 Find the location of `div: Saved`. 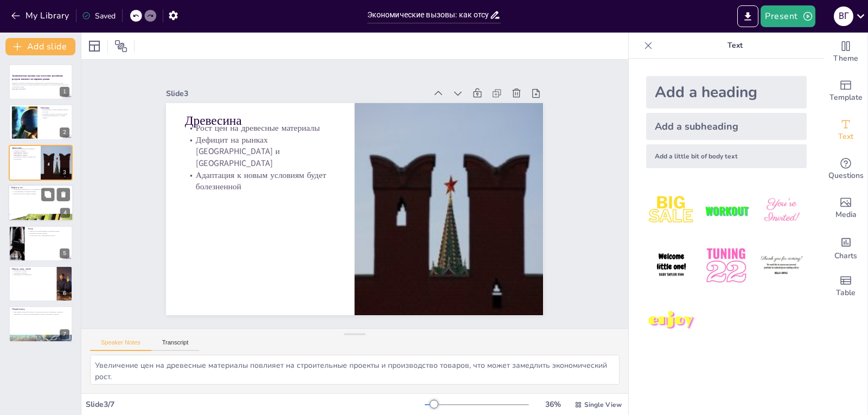

div: Saved is located at coordinates (98, 15).